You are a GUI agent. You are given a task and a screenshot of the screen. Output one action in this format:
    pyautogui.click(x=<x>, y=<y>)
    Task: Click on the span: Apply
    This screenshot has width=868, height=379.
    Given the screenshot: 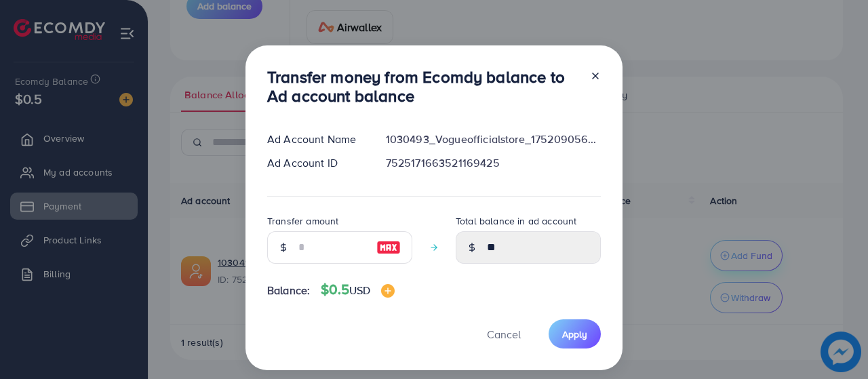 What is the action you would take?
    pyautogui.click(x=575, y=335)
    